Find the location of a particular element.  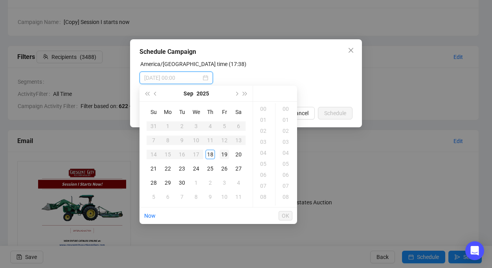

button: Next month (PageDown) is located at coordinates (236, 94).